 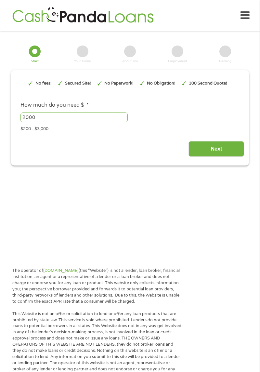 What do you see at coordinates (177, 61) in the screenshot?
I see `div: Employment` at bounding box center [177, 61].